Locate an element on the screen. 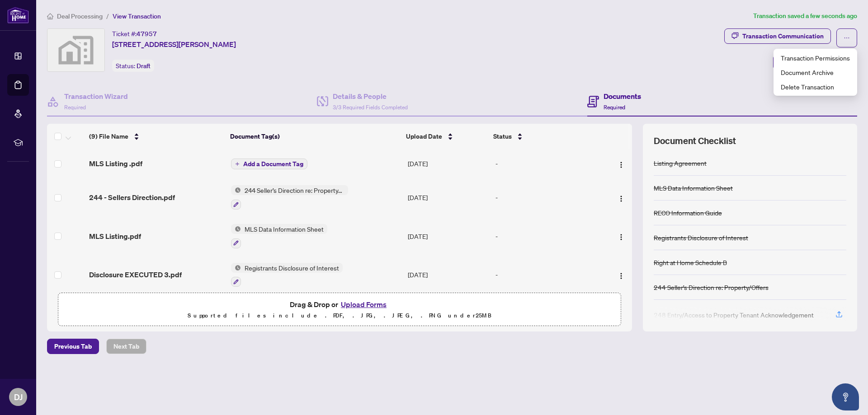 The height and width of the screenshot is (415, 868). span: Status is located at coordinates (503, 136).